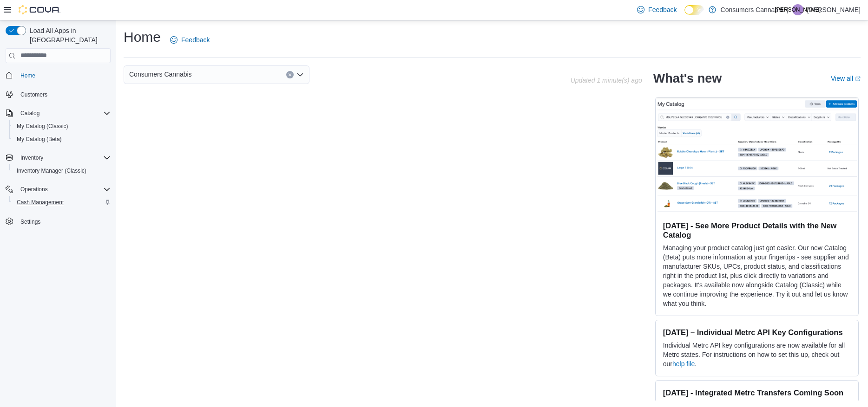  What do you see at coordinates (756, 276) in the screenshot?
I see `p: Managing your product catalog just got easier. Our new Catalog (Beta) puts more information at yo...` at bounding box center [756, 276].